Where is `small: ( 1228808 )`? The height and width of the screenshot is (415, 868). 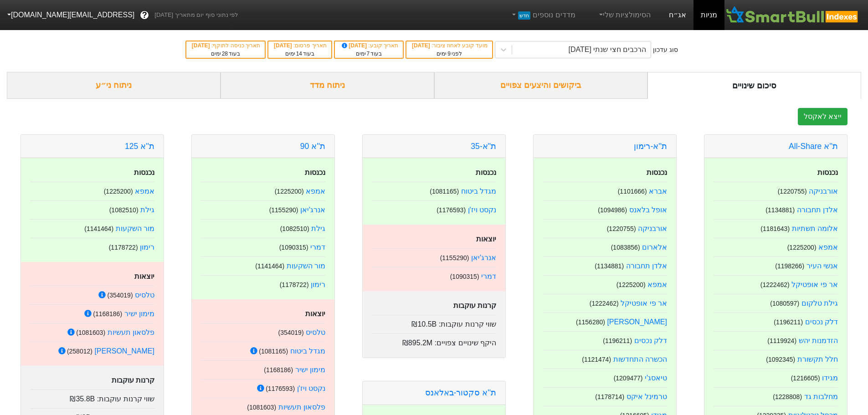 small: ( 1228808 ) is located at coordinates (788, 397).